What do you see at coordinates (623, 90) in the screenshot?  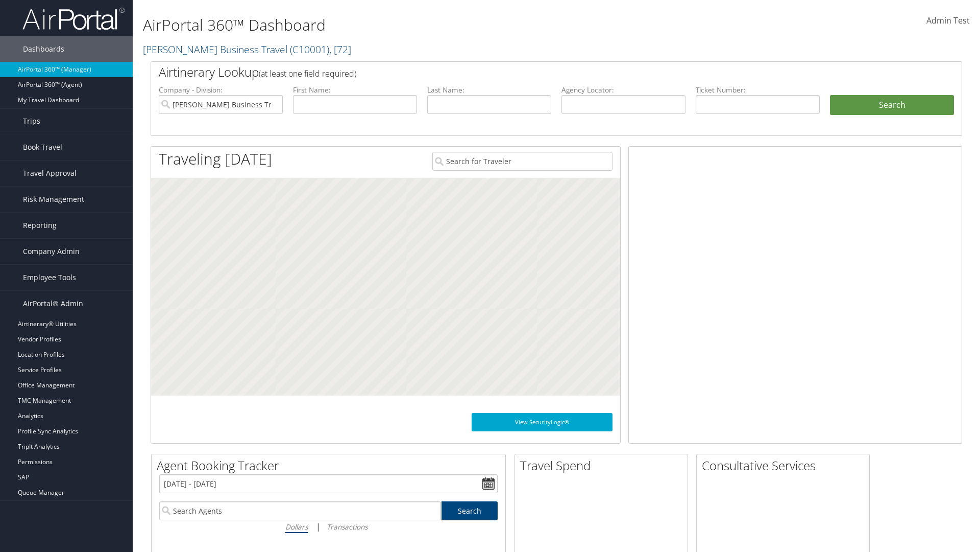 I see `label: Agency Locator:` at bounding box center [623, 90].